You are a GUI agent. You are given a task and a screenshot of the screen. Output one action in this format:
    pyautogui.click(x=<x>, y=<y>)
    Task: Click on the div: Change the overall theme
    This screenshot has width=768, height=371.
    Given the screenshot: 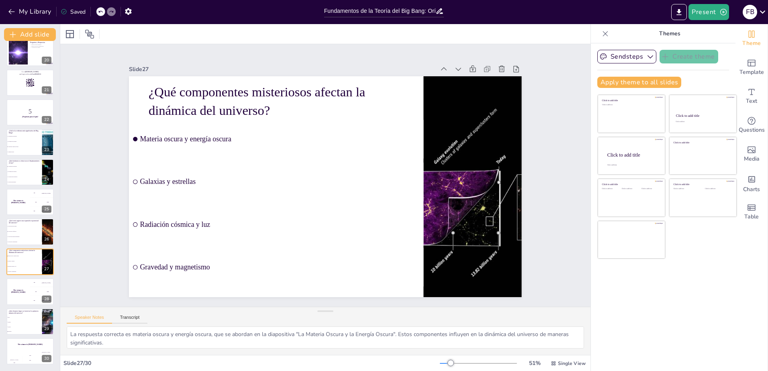 What is the action you would take?
    pyautogui.click(x=751, y=39)
    